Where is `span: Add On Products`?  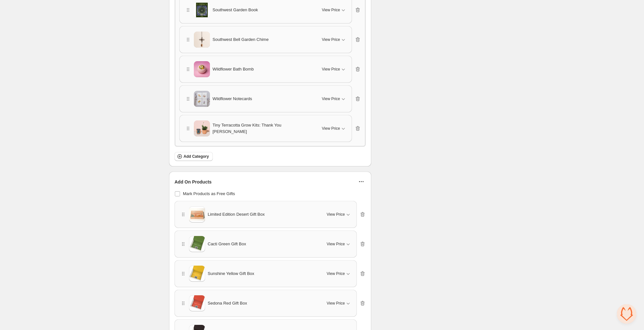
span: Add On Products is located at coordinates (192, 182).